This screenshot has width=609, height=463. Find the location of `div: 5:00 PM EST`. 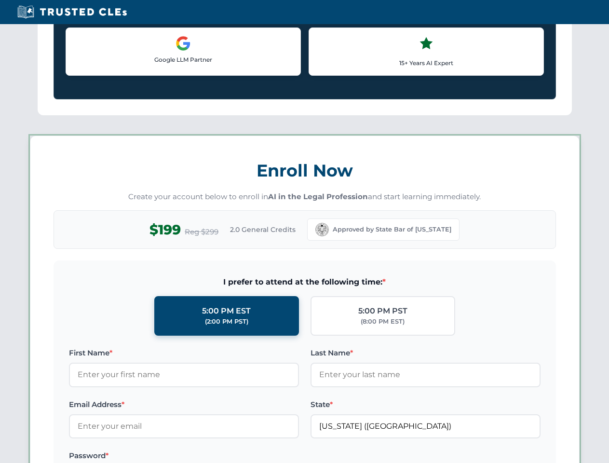

div: 5:00 PM EST is located at coordinates (226, 311).